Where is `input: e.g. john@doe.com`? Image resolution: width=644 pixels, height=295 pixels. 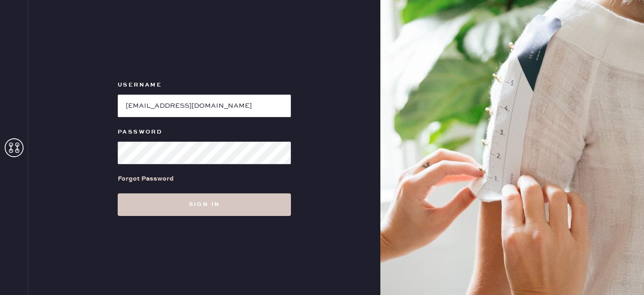
input: e.g. john@doe.com is located at coordinates (204, 106).